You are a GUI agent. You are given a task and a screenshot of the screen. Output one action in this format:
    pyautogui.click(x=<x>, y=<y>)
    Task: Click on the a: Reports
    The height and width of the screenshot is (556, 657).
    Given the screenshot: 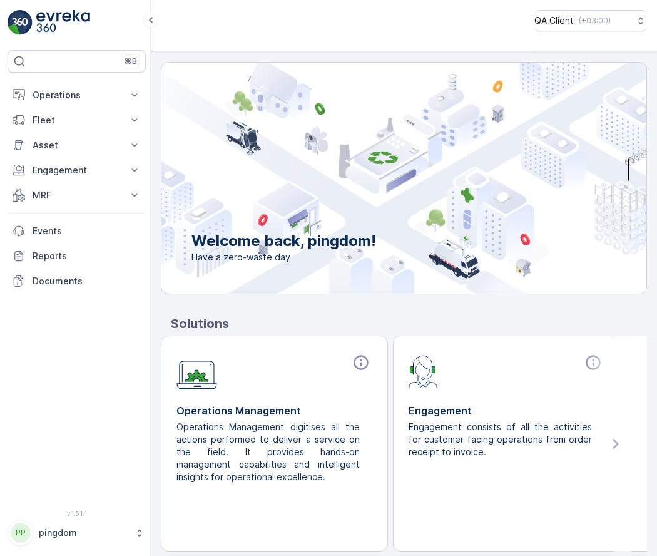 What is the action you would take?
    pyautogui.click(x=76, y=256)
    